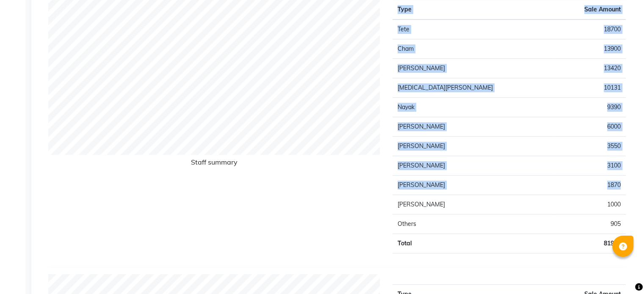  Describe the element at coordinates (590, 88) in the screenshot. I see `td: 10131` at that location.